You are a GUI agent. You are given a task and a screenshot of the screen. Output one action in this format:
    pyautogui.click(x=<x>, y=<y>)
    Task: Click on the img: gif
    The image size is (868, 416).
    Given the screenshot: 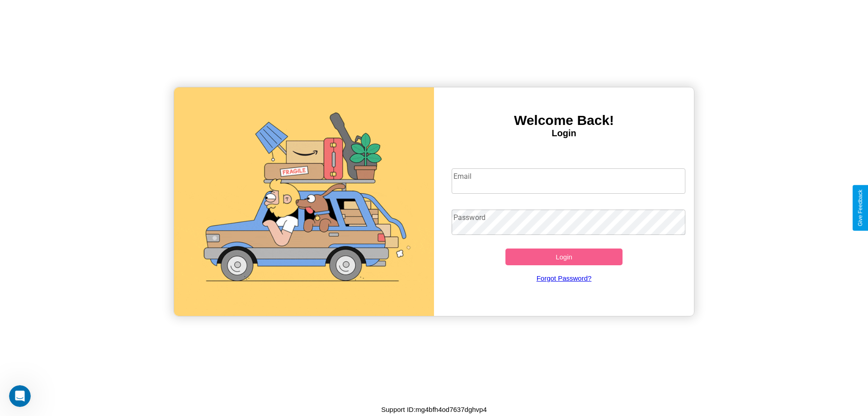 What is the action you would take?
    pyautogui.click(x=304, y=201)
    